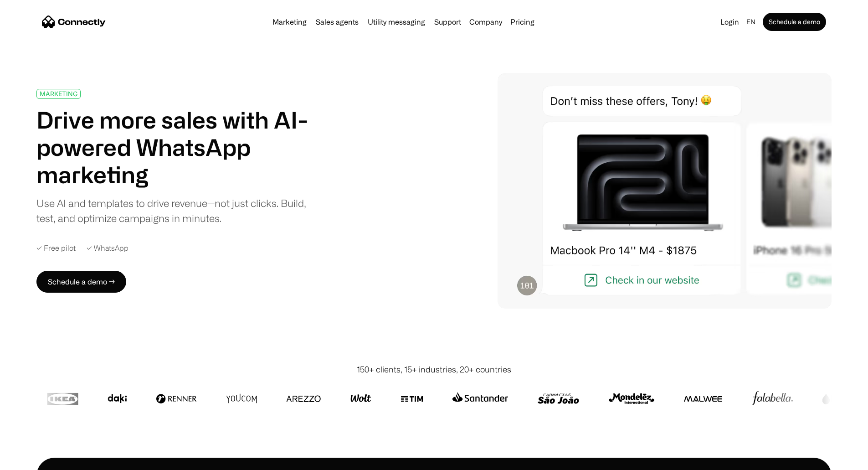  I want to click on a: Schedule a demo →, so click(81, 282).